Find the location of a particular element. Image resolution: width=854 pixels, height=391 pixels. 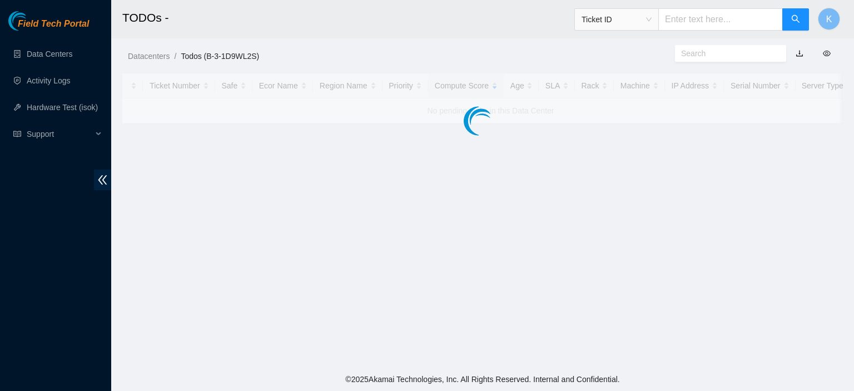

span: read is located at coordinates (17, 134).